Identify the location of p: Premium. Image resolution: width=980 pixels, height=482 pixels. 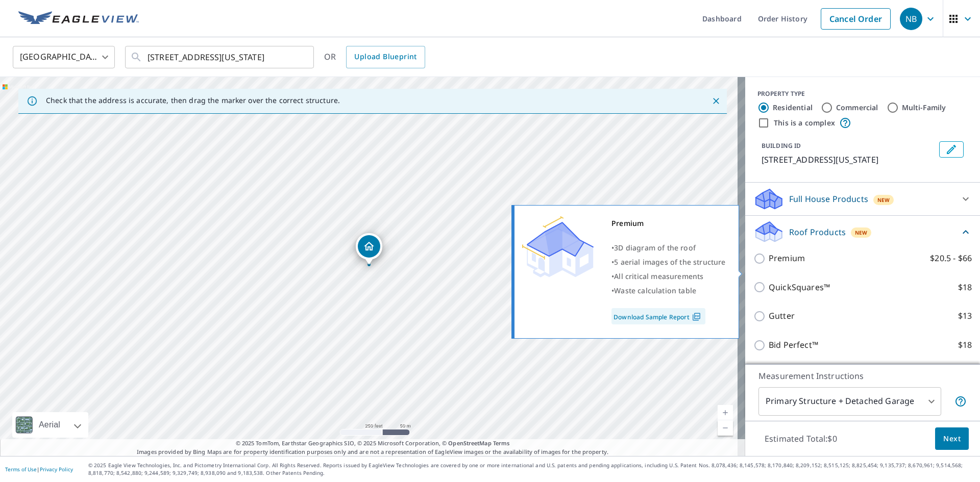
(787, 258).